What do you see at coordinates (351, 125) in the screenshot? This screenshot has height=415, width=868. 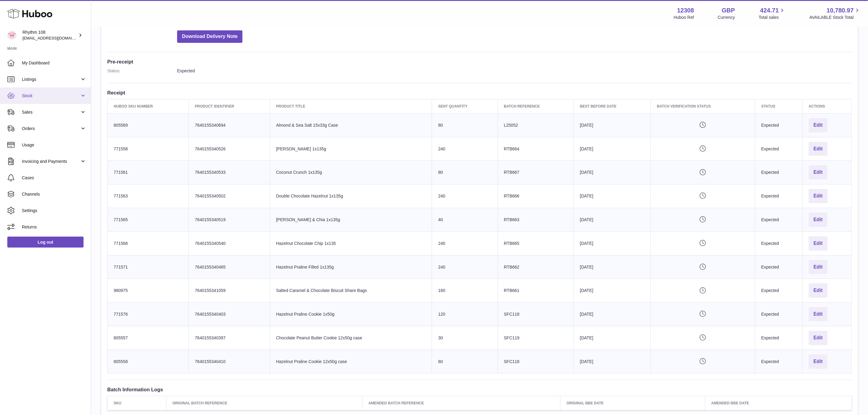 I see `td: Almond & Sea Salt 15x33g Case` at bounding box center [351, 125].